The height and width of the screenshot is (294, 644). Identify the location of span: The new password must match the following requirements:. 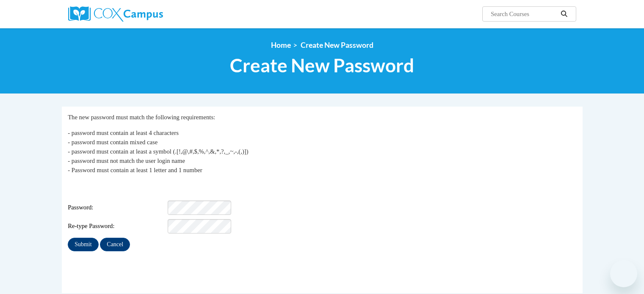
(141, 117).